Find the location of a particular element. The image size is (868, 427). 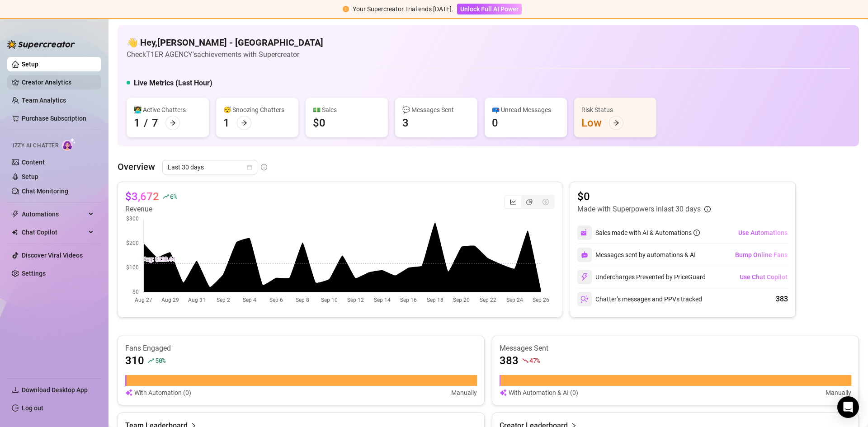

span: dollar-circle is located at coordinates (546, 202).